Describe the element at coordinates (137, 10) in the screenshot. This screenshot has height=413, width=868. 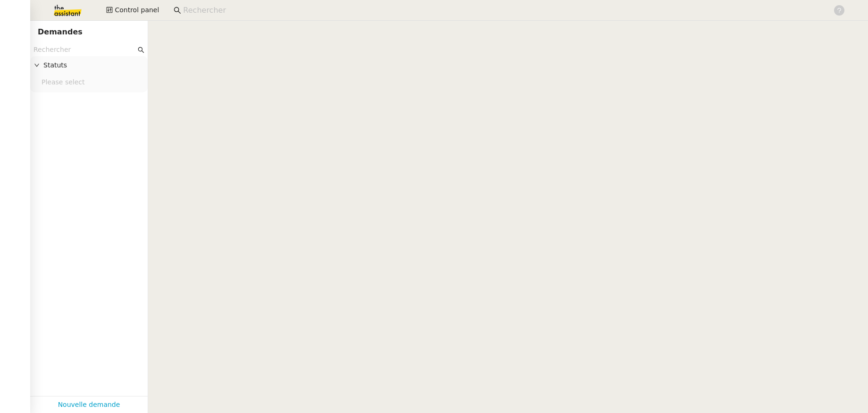
I see `span: Control panel` at that location.